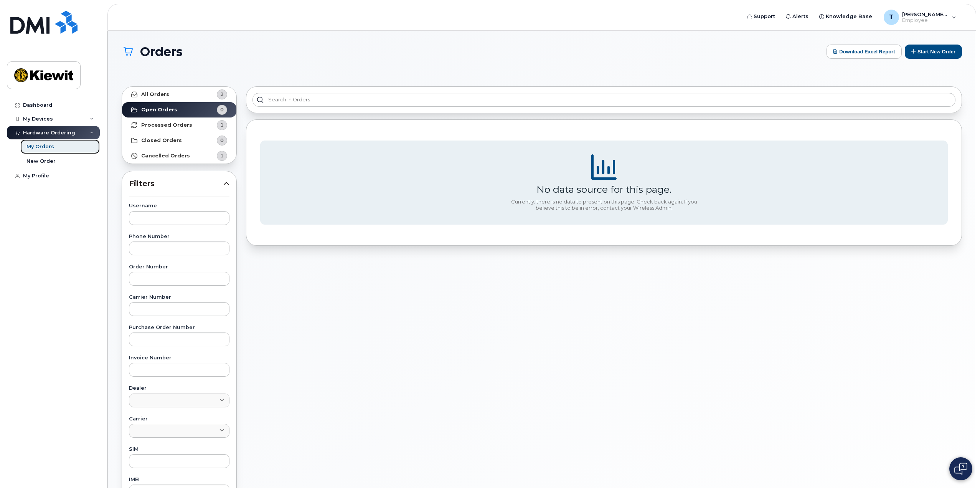  What do you see at coordinates (864, 51) in the screenshot?
I see `a: Download Excel Report` at bounding box center [864, 51].